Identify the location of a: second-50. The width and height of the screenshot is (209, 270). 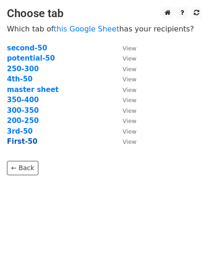
(27, 48).